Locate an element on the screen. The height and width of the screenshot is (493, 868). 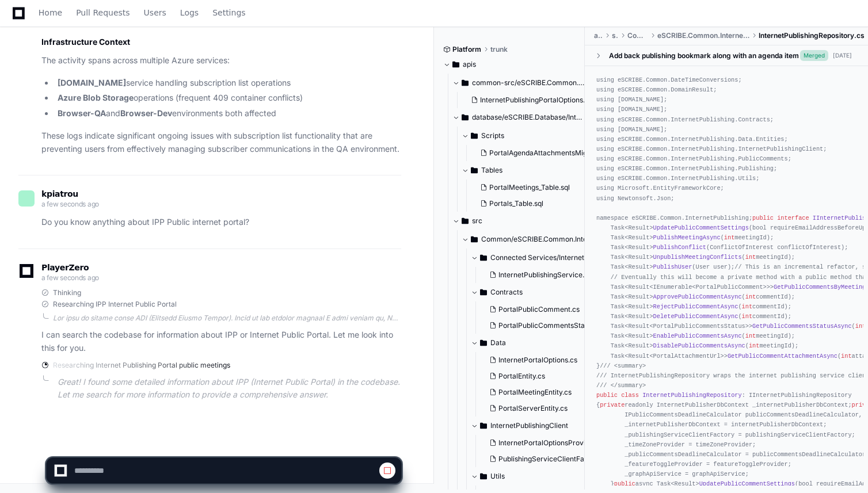
span: Users is located at coordinates (155, 12).